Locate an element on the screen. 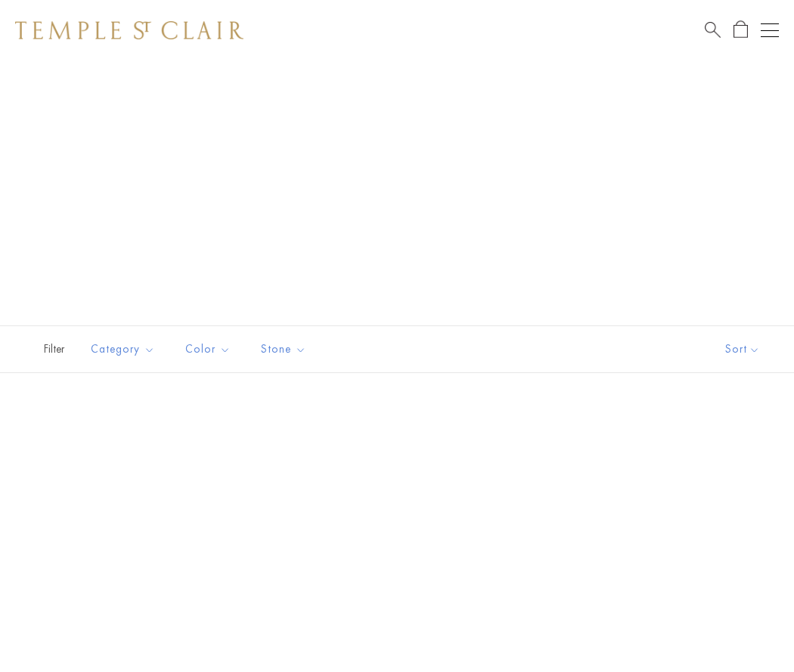  button: Stone is located at coordinates (283, 349).